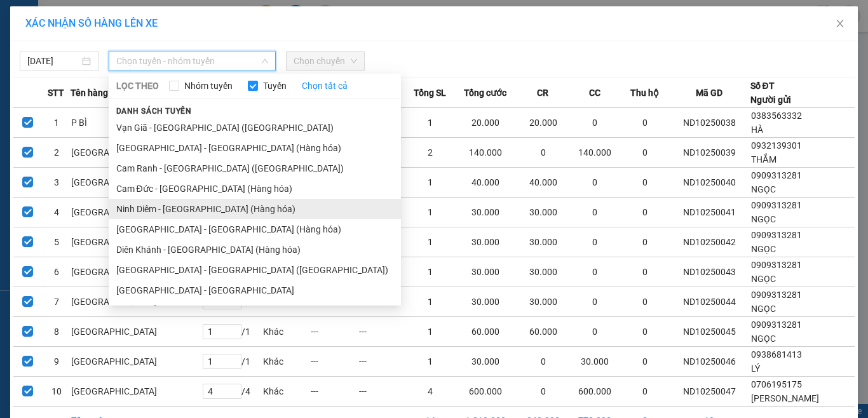  What do you see at coordinates (165, 82) in the screenshot?
I see `div: 600.000` at bounding box center [165, 82].